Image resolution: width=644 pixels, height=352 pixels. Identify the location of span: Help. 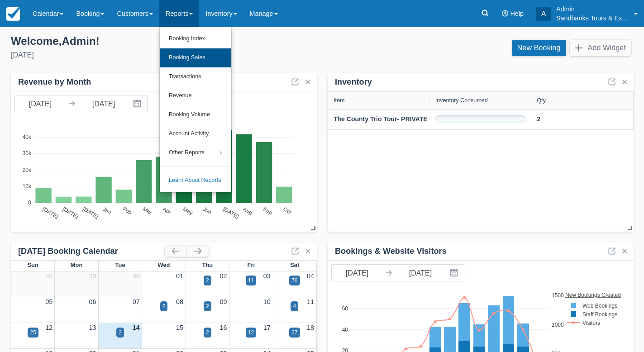
(517, 14).